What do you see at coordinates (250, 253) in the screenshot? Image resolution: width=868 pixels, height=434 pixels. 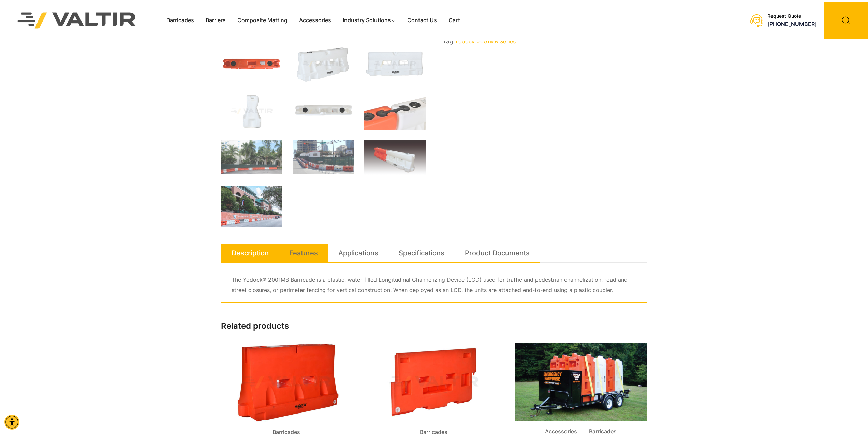 I see `a: Description` at bounding box center [250, 253].